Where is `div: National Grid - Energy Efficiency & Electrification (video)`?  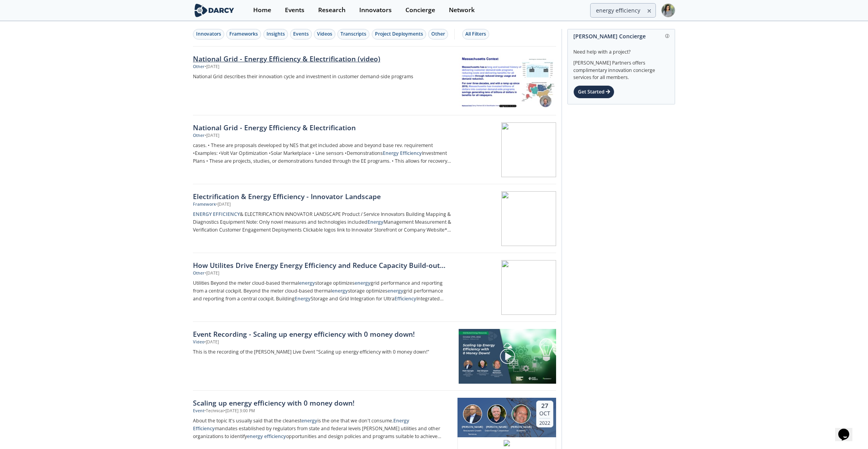 div: National Grid - Energy Efficiency & Electrification (video) is located at coordinates (323, 58).